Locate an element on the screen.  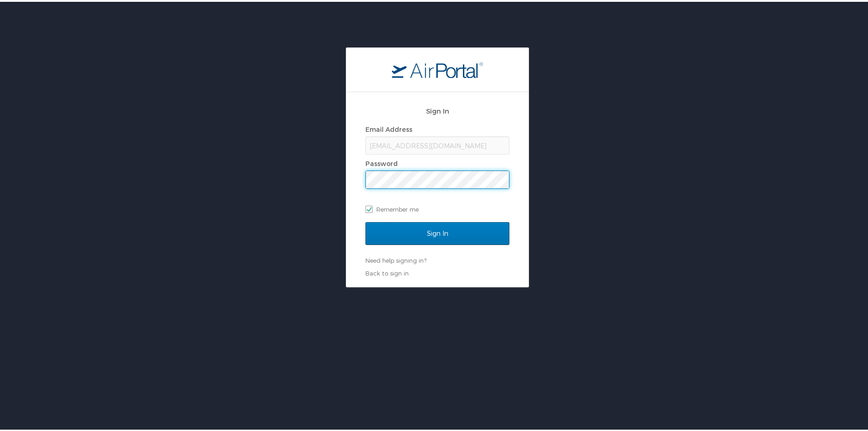
label: Remember me is located at coordinates (437, 208).